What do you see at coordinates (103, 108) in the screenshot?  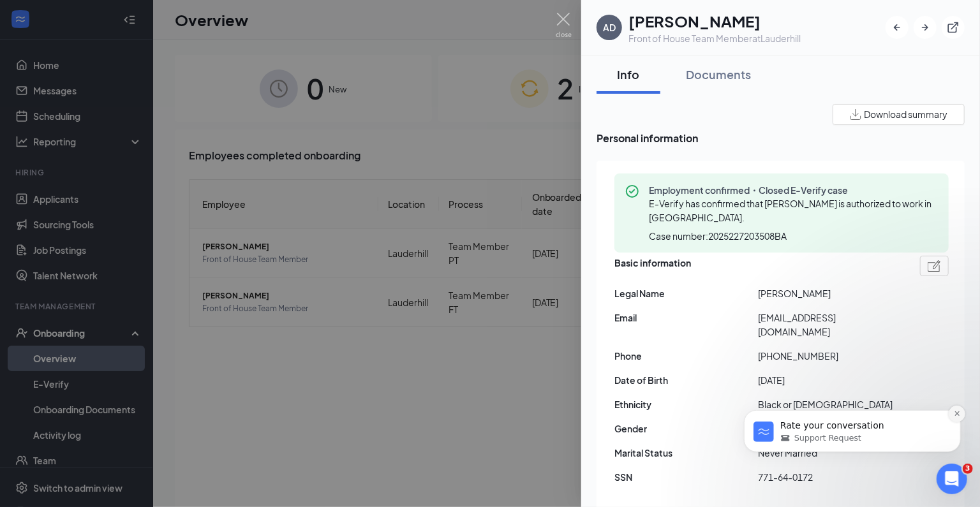 I see `span: Support Request` at bounding box center [103, 108].